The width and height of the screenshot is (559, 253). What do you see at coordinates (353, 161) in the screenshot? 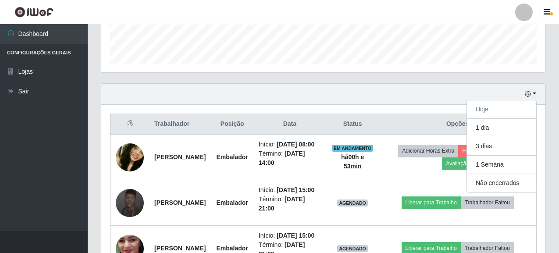
I see `strong: há 00 h e 53 min` at bounding box center [353, 161].